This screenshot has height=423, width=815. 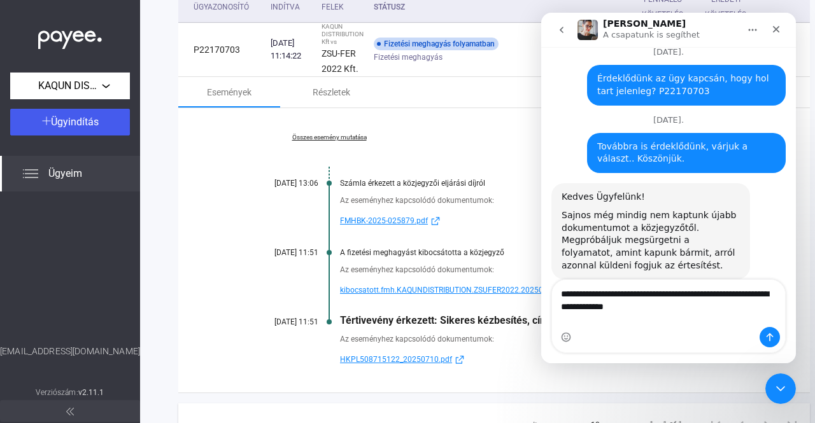 What do you see at coordinates (70, 86) in the screenshot?
I see `span: KAQUN DISTRIBUTION Kft` at bounding box center [70, 86].